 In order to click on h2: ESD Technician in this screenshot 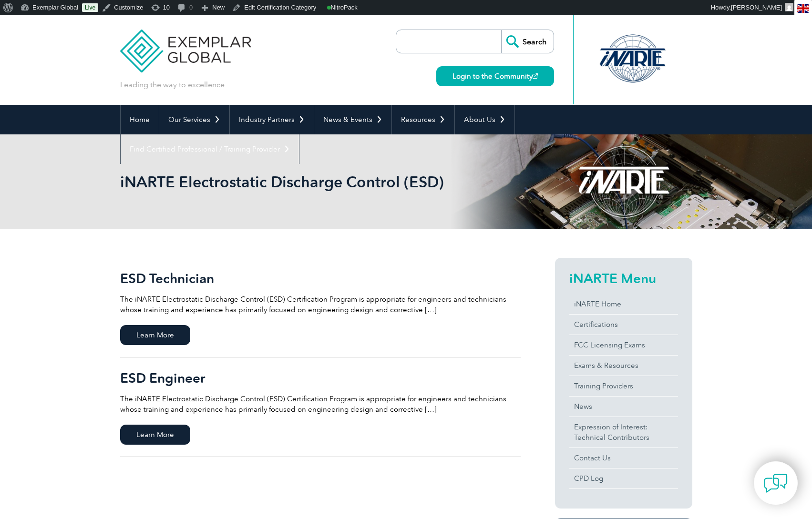, I will do `click(320, 278)`.